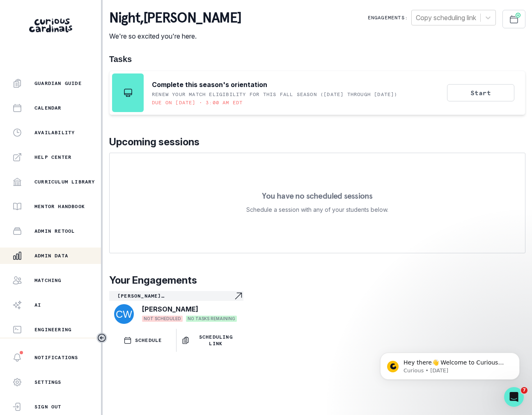  I want to click on p: Upcoming sessions, so click(317, 142).